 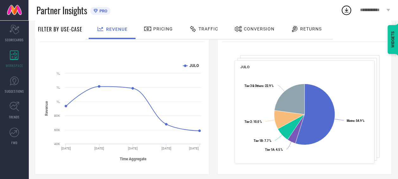 What do you see at coordinates (57, 130) in the screenshot?
I see `text: 60K` at bounding box center [57, 130].